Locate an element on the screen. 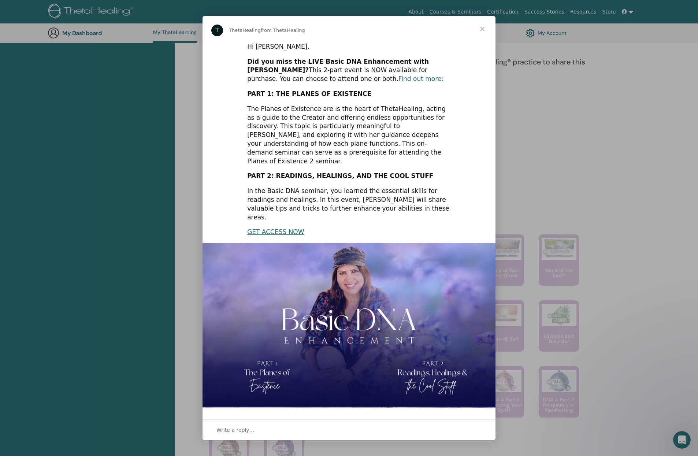 This screenshot has width=698, height=456. div: This 2-part event is NOW available for purchase. You can choose to attend one or both. is located at coordinates (349, 70).